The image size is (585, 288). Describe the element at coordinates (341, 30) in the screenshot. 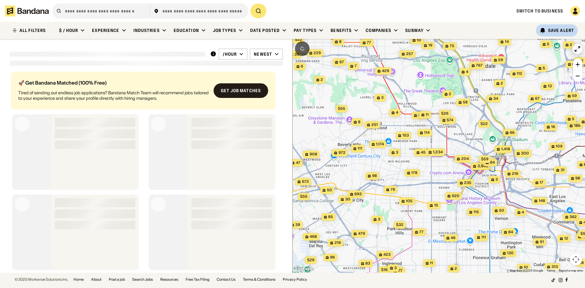

I see `div: Benefits` at that location.